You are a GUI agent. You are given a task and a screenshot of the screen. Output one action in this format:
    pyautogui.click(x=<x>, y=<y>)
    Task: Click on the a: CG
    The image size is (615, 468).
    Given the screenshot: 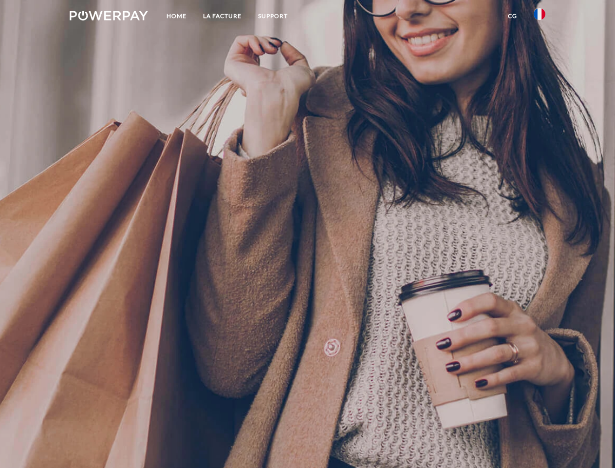 What is the action you would take?
    pyautogui.click(x=513, y=16)
    